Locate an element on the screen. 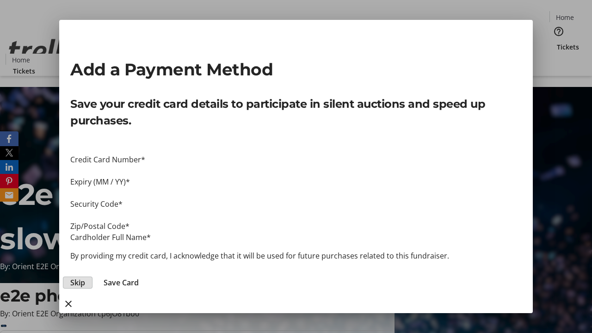 This screenshot has height=333, width=592. button: Save Card is located at coordinates (121, 283).